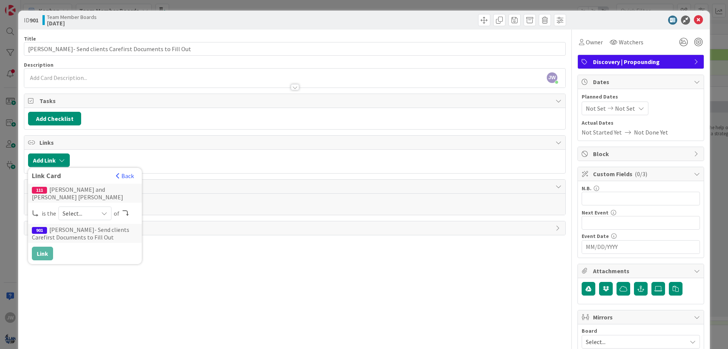 Image resolution: width=728 pixels, height=349 pixels. What do you see at coordinates (631, 42) in the screenshot?
I see `span: Watchers` at bounding box center [631, 42].